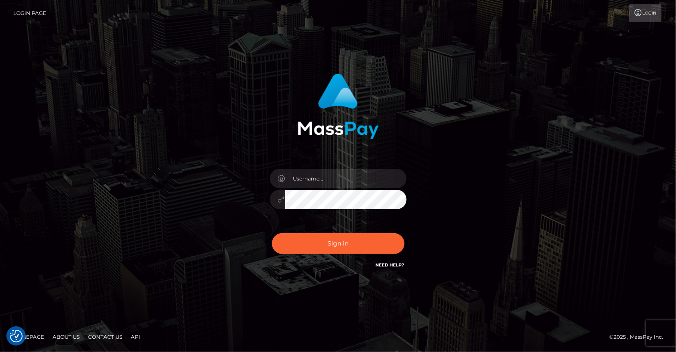 This screenshot has width=676, height=352. Describe the element at coordinates (338, 243) in the screenshot. I see `button: Sign in` at that location.